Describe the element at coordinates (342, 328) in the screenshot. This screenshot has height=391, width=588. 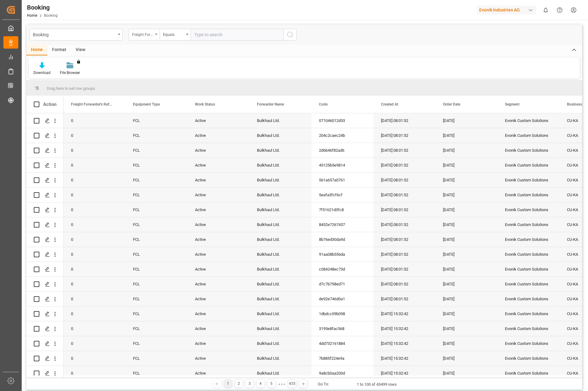
I see `div: 3195e8fac568` at that location.